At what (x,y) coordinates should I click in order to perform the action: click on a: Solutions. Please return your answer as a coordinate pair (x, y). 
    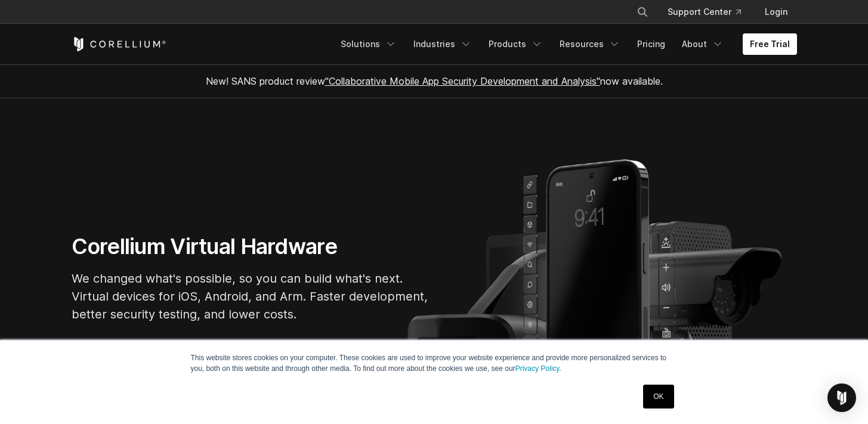
    Looking at the image, I should click on (368, 45).